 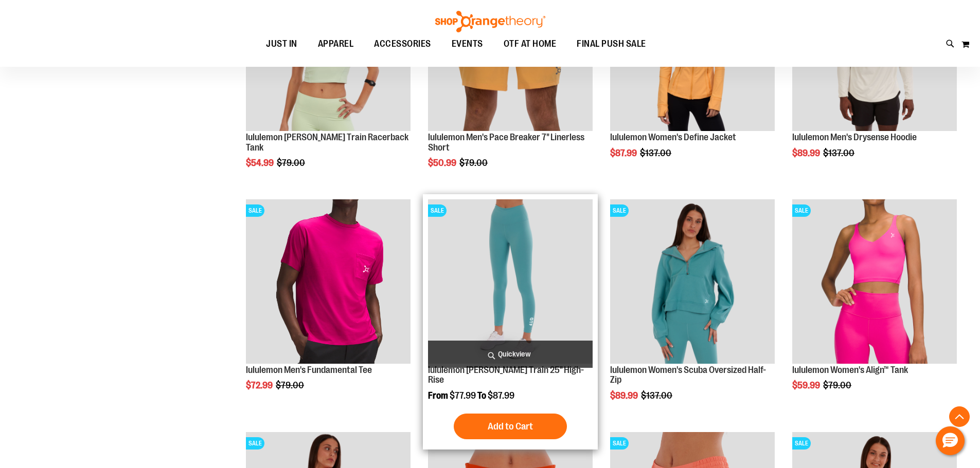 What do you see at coordinates (692, 282) in the screenshot?
I see `a: Product image for lululemon Womens Scuba Oversized Half ZipSALE` at bounding box center [692, 282].